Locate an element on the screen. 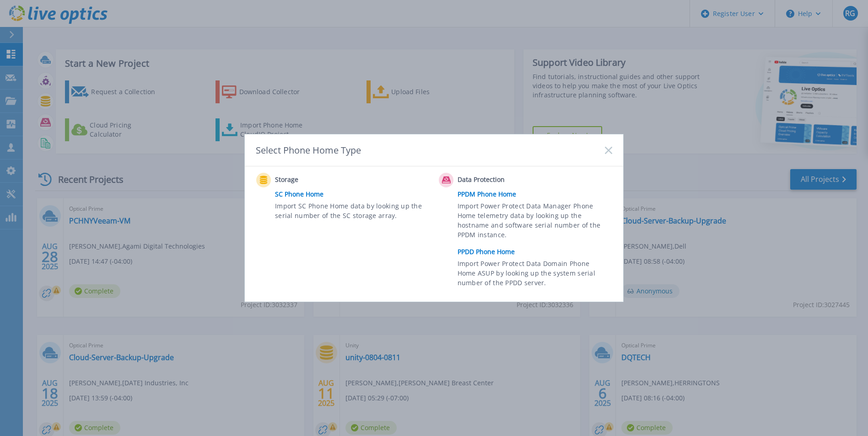 The image size is (868, 436). span: Data Protection is located at coordinates (503, 180).